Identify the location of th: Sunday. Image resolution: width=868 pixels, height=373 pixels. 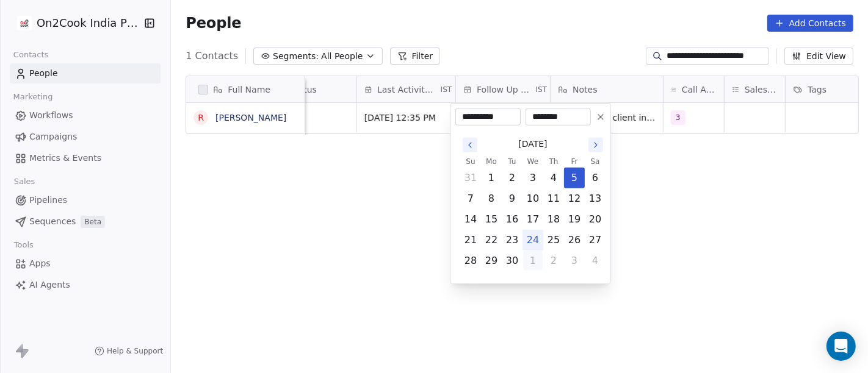
(471, 162).